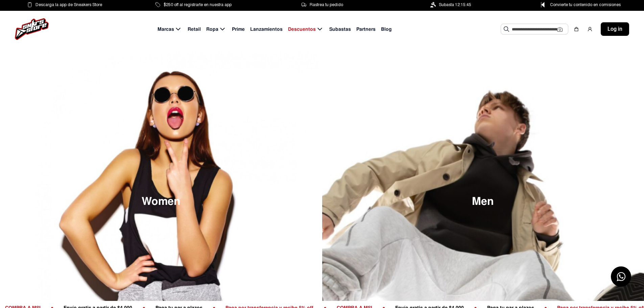  Describe the element at coordinates (585, 5) in the screenshot. I see `span: Convierte tu contenido en comisiones` at that location.